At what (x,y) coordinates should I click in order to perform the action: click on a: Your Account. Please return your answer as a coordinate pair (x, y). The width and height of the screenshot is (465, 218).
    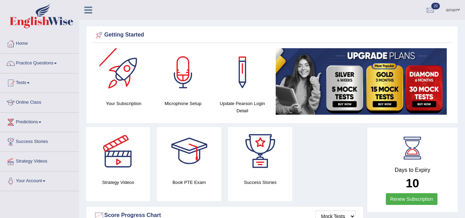
    Looking at the image, I should click on (40, 180).